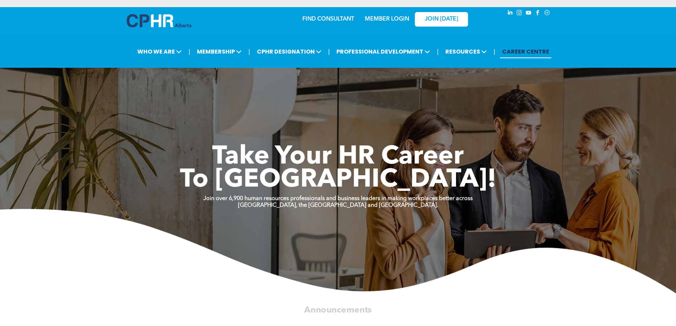  Describe the element at coordinates (328, 19) in the screenshot. I see `a: FIND CONSULTANT` at that location.